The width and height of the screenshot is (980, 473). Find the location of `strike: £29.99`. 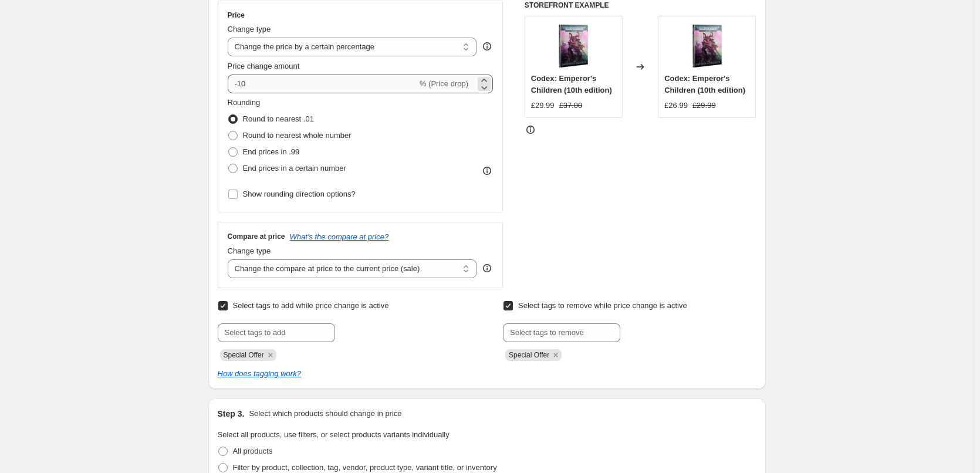

strike: £29.99 is located at coordinates (704, 106).